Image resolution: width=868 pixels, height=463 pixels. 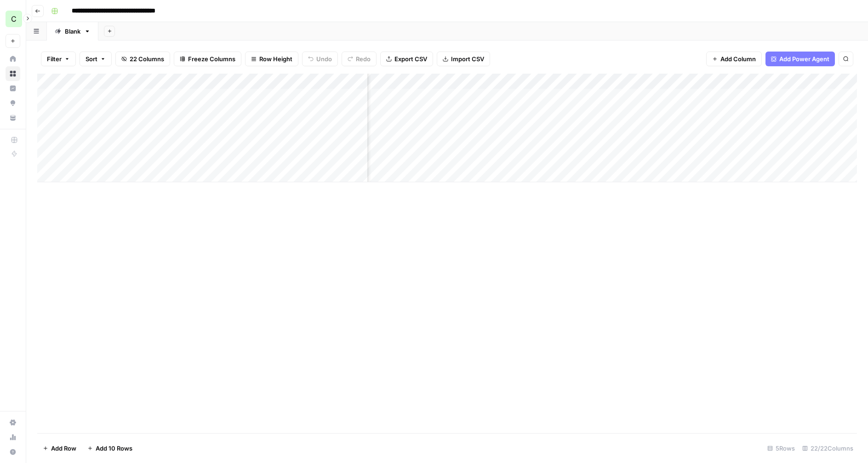 What do you see at coordinates (208, 59) in the screenshot?
I see `button: Freeze Columns` at bounding box center [208, 59].